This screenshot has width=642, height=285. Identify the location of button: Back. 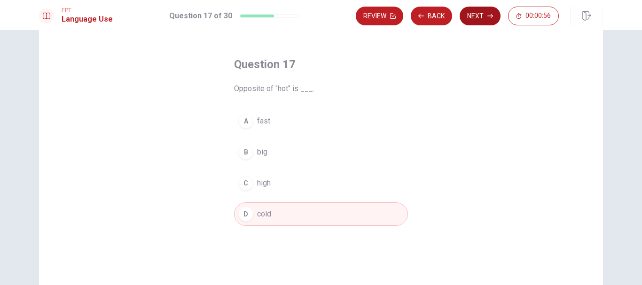
(432, 16).